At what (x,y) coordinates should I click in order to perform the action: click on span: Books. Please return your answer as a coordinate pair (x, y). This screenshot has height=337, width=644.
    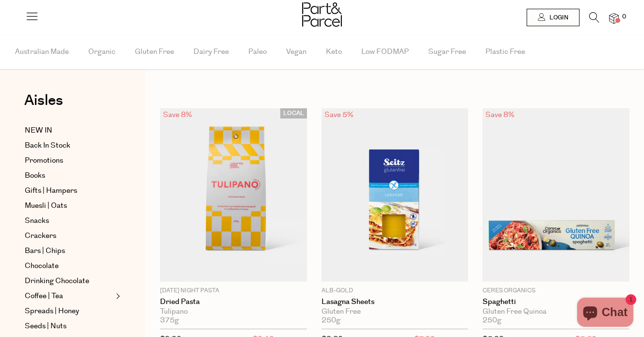
    Looking at the image, I should click on (35, 176).